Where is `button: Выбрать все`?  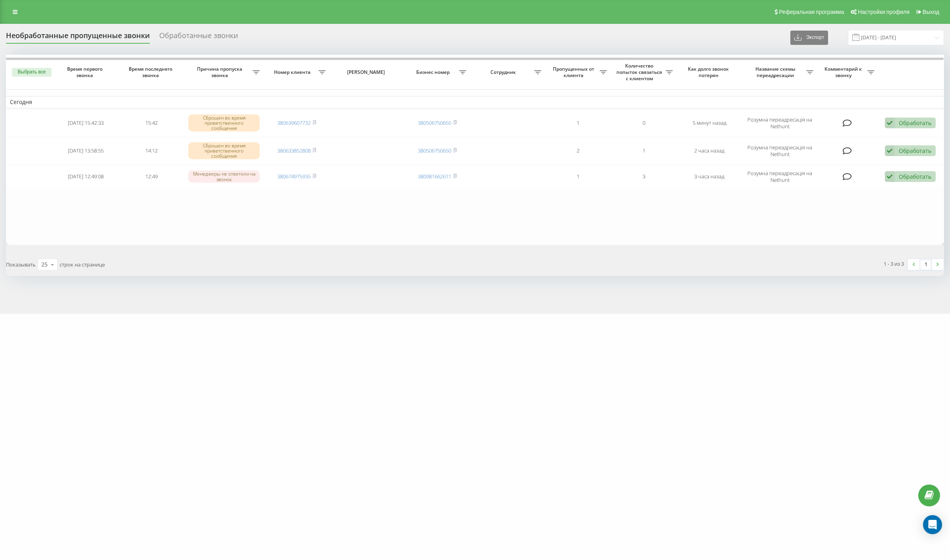 button: Выбрать все is located at coordinates (32, 72).